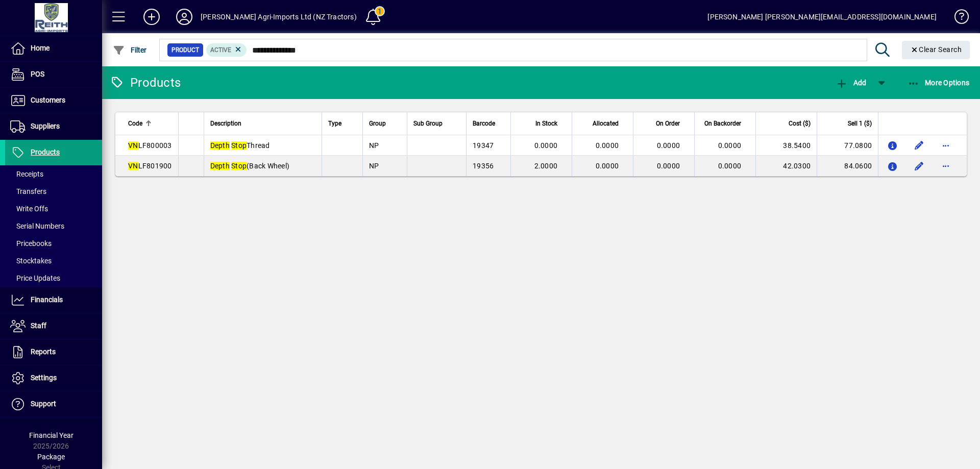  What do you see at coordinates (35, 278) in the screenshot?
I see `span: Price Updates` at bounding box center [35, 278].